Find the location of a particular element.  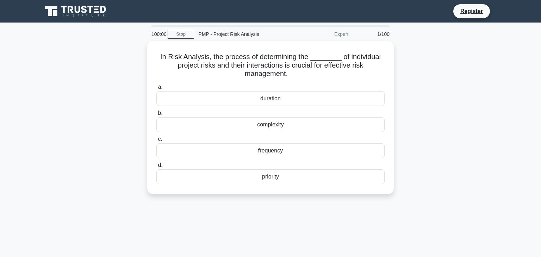

div: 100:00 is located at coordinates (157, 34).